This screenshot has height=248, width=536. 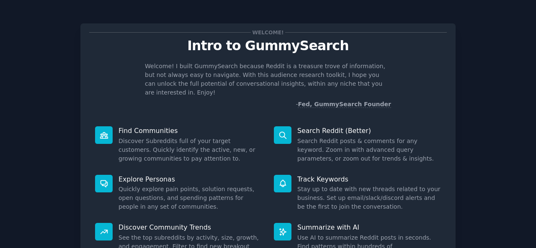 What do you see at coordinates (369, 150) in the screenshot?
I see `dd: Search Reddit posts & comments for any keyword. Zoom in with advanced query parameters, or zoom o...` at bounding box center [369, 150].